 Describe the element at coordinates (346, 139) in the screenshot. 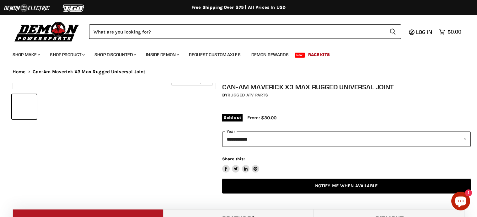

I see `select: year` at that location.